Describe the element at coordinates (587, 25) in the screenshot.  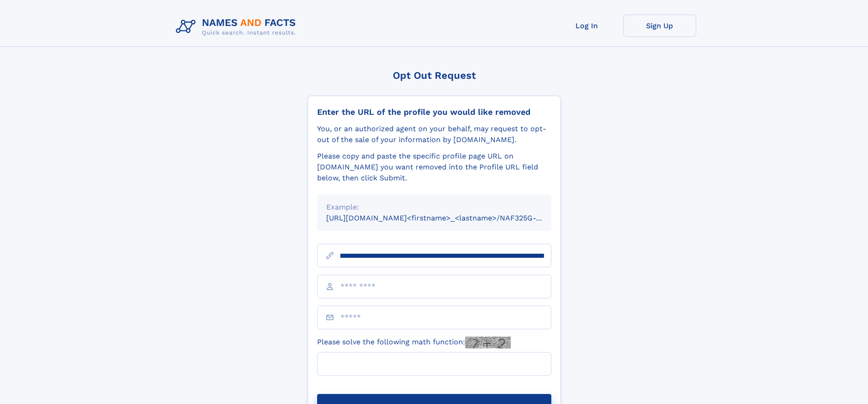
I see `a: Log In` at that location.